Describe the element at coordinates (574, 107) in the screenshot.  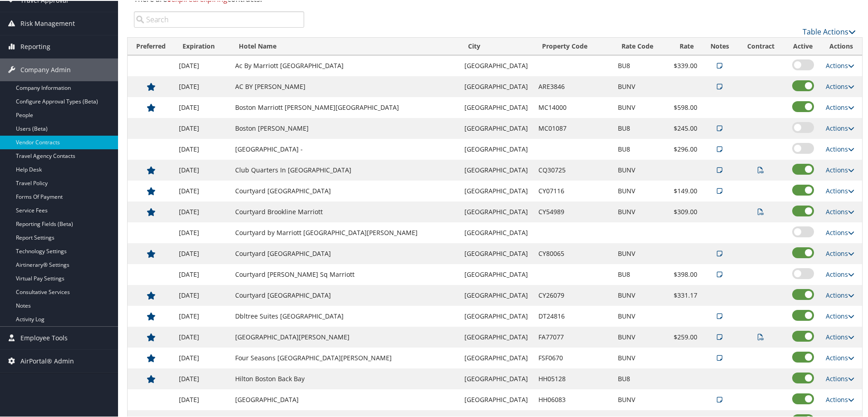
I see `td: MC14000` at that location.